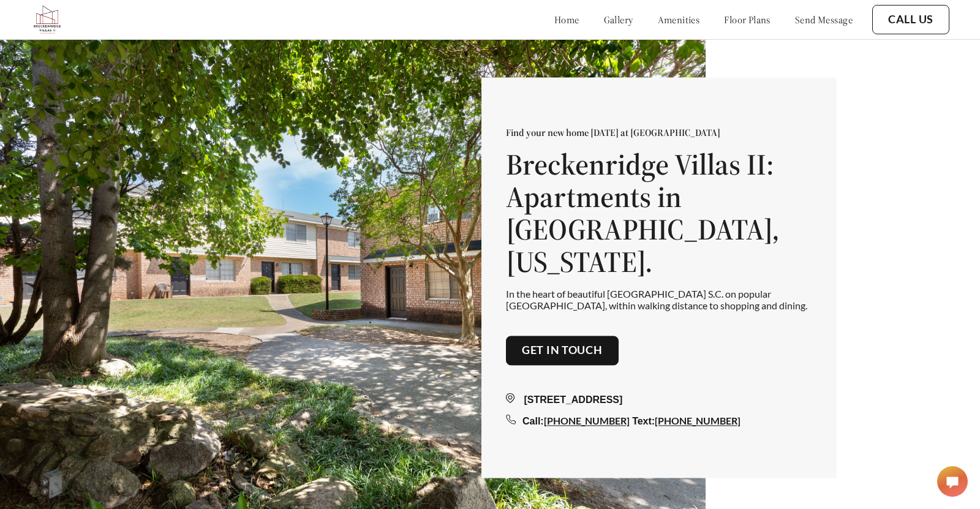 The width and height of the screenshot is (980, 509). Describe the element at coordinates (47, 19) in the screenshot. I see `img: bv2_logo.png` at that location.